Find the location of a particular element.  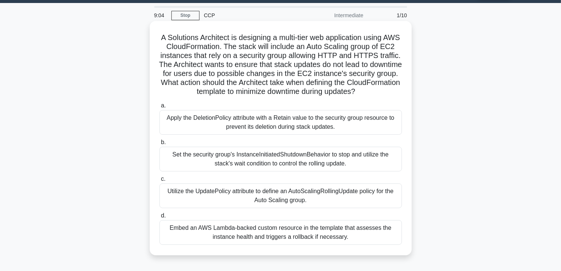

div: Set the security group's InstanceInitiatedShutdownBehavior to stop and utilize the stack's wait c... is located at coordinates (281, 159).